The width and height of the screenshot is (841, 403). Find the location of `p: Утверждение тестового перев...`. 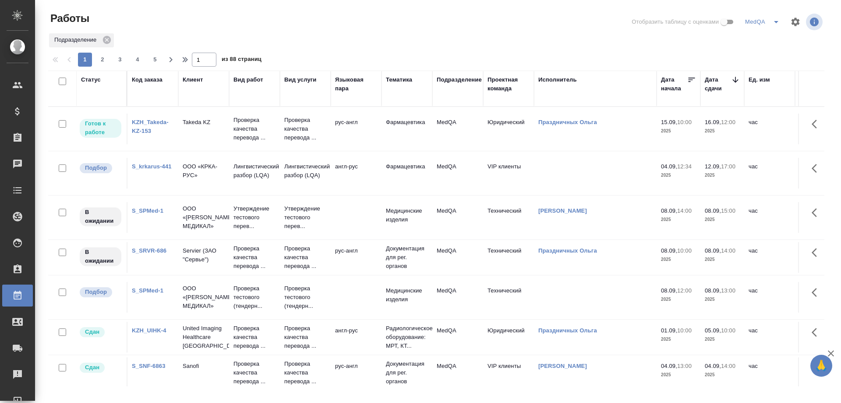

p: Утверждение тестового перев... is located at coordinates (255, 217).